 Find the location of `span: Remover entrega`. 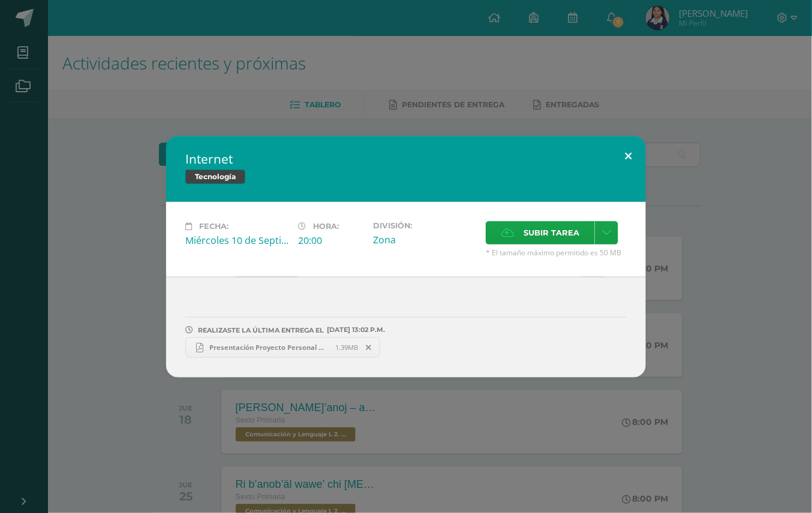

span: Remover entrega is located at coordinates (369, 347).